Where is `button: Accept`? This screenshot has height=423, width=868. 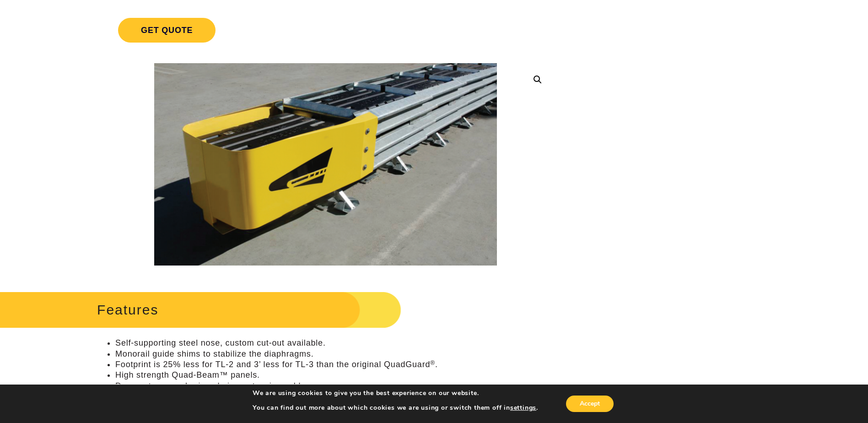 button: Accept is located at coordinates (590, 403).